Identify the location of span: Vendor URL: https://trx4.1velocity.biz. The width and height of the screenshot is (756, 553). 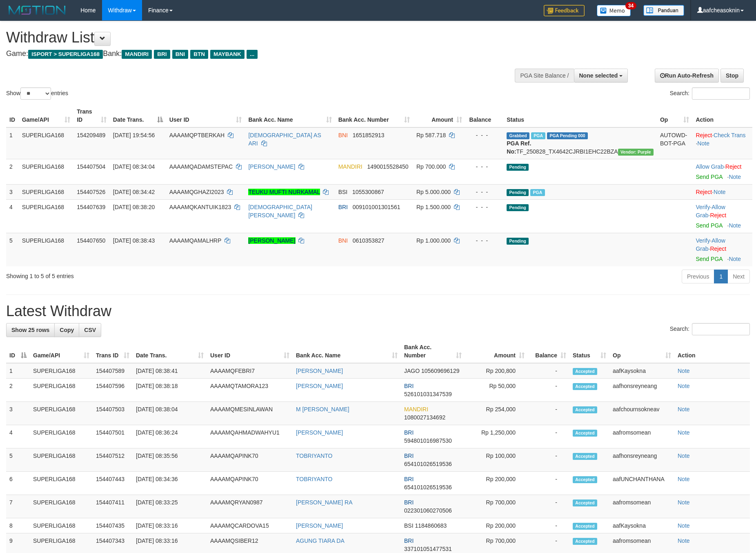
(635, 152).